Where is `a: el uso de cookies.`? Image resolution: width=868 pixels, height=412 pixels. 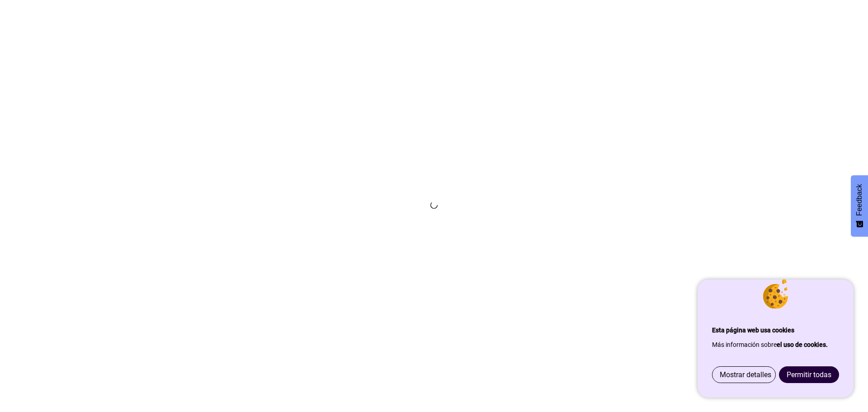
a: el uso de cookies. is located at coordinates (802, 345).